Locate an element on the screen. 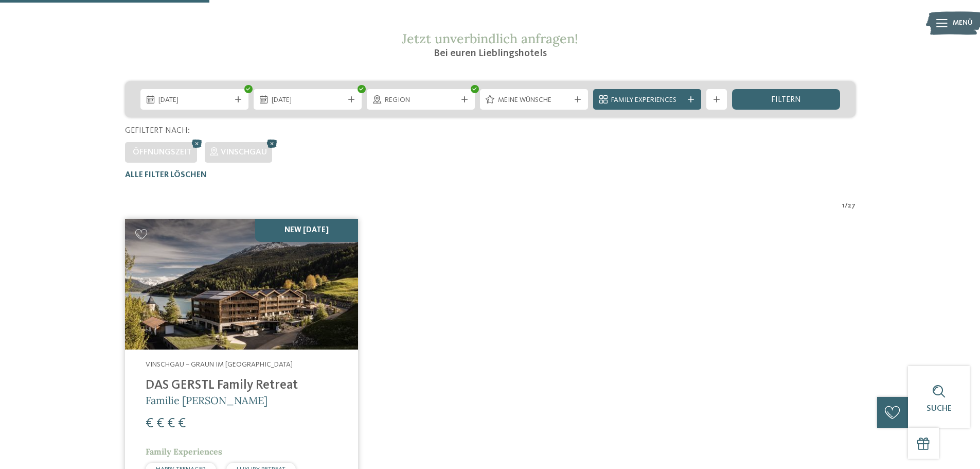 The width and height of the screenshot is (980, 469). span: filtern is located at coordinates (786, 100).